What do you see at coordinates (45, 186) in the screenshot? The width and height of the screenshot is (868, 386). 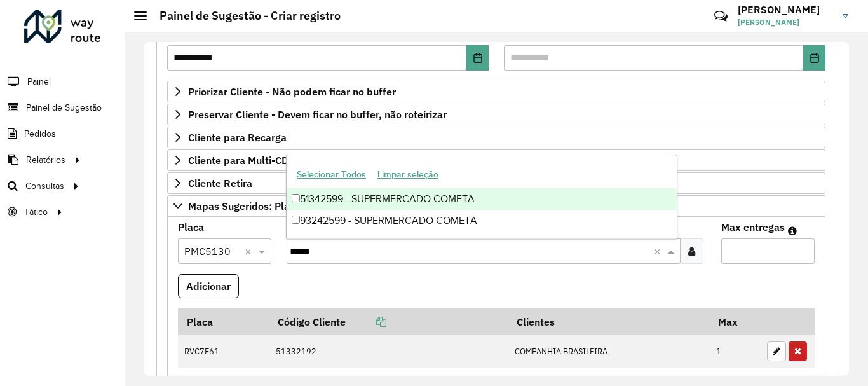 I see `span: Consultas` at bounding box center [45, 186].